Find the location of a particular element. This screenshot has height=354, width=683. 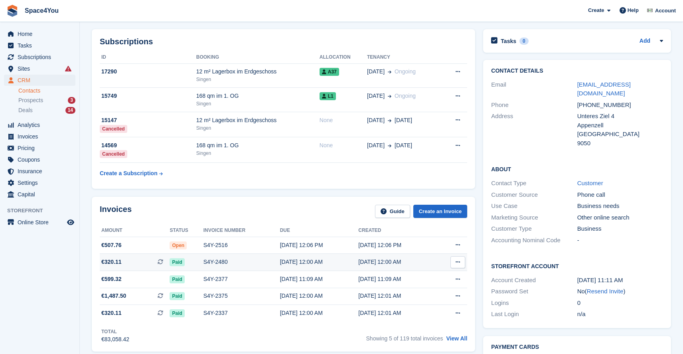

a: Space4You is located at coordinates (41, 10).